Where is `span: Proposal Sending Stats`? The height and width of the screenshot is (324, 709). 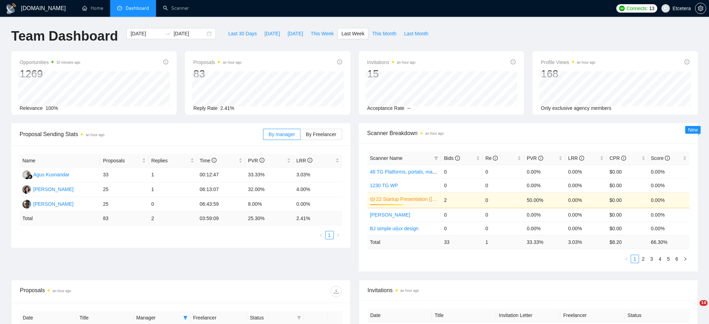
span: Proposal Sending Stats is located at coordinates (141, 134).